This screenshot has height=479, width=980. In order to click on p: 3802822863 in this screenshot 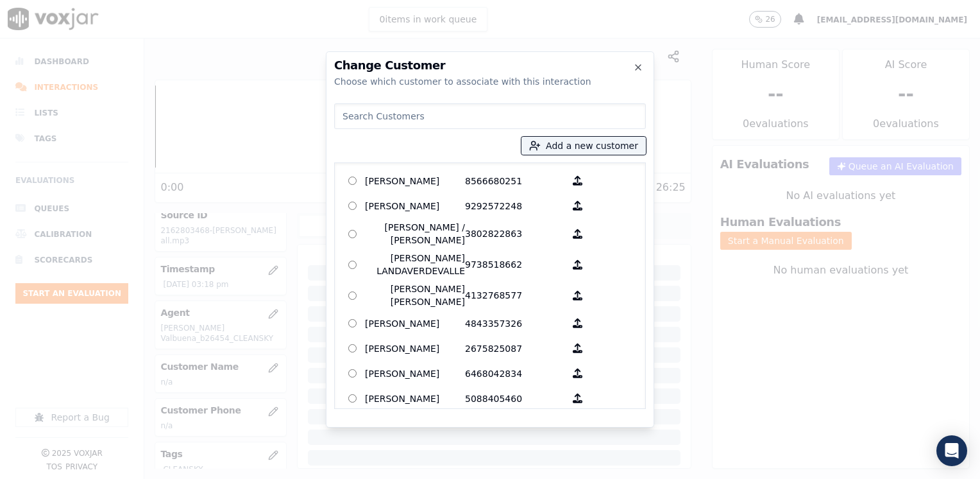, I will do `click(515, 234)`.